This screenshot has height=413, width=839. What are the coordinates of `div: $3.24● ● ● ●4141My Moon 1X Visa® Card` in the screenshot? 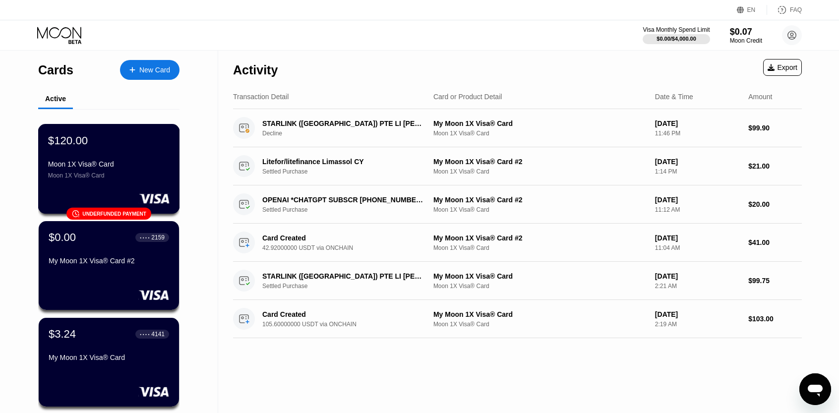 It's located at (109, 362).